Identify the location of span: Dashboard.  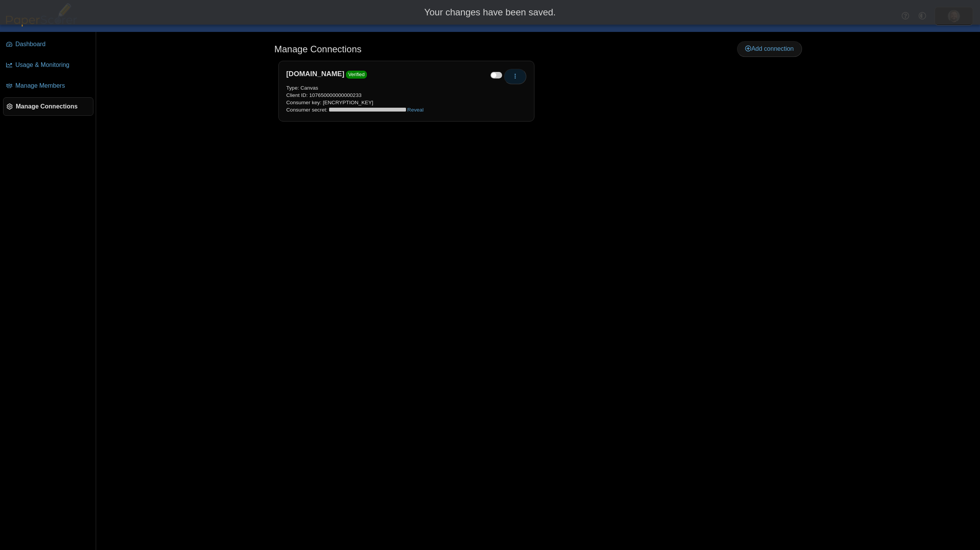
(53, 44).